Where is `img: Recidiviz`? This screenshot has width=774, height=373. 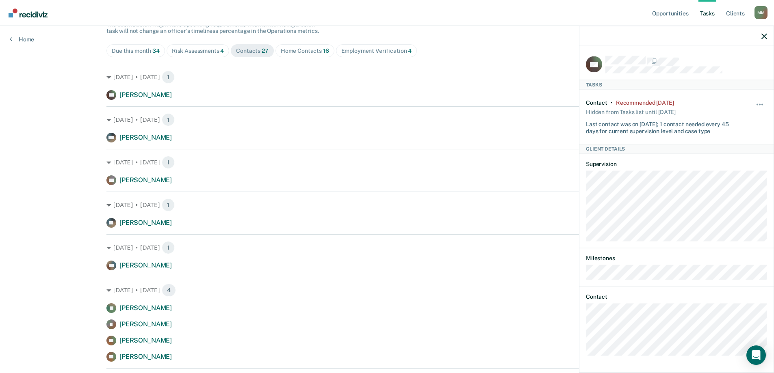 img: Recidiviz is located at coordinates (28, 13).